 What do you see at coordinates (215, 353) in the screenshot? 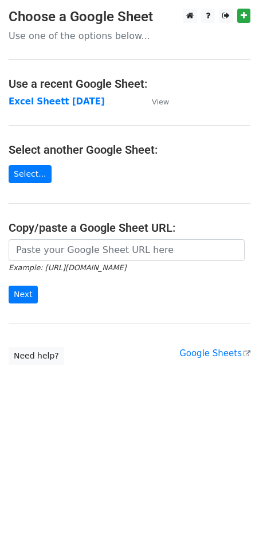
I see `a: Google Sheets` at bounding box center [215, 353].